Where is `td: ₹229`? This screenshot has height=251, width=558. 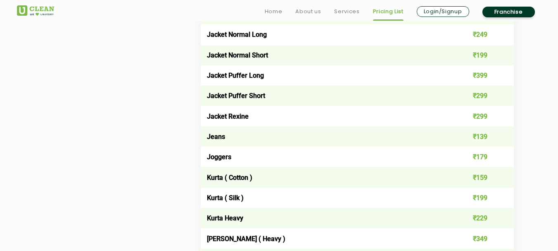
td: ₹229 is located at coordinates (483, 218).